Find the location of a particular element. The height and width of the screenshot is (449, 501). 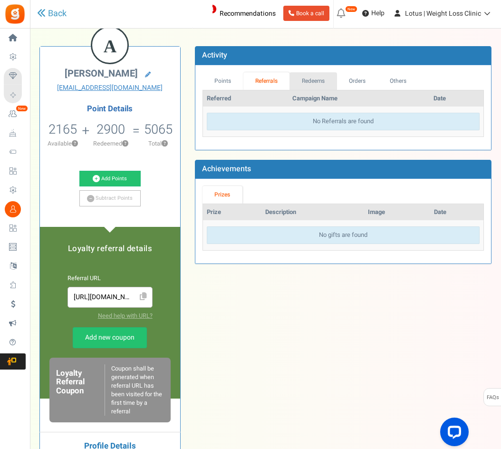

h5: 2900 is located at coordinates (111, 129).